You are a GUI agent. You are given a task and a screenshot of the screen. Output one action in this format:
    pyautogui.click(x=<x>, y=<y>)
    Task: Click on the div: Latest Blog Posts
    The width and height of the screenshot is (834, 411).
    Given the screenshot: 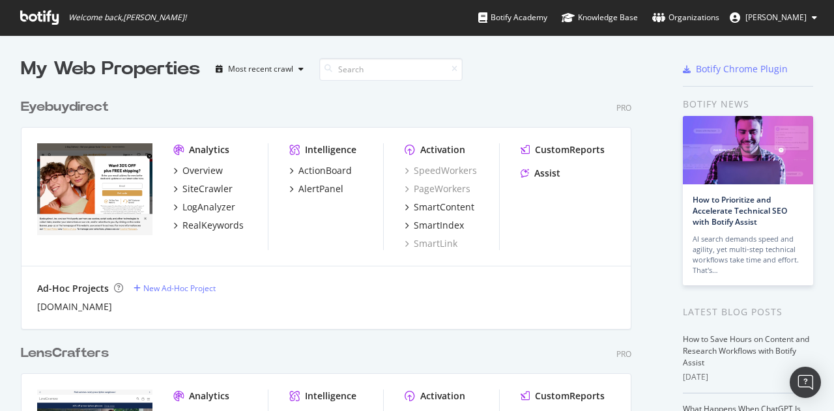 What is the action you would take?
    pyautogui.click(x=748, y=312)
    